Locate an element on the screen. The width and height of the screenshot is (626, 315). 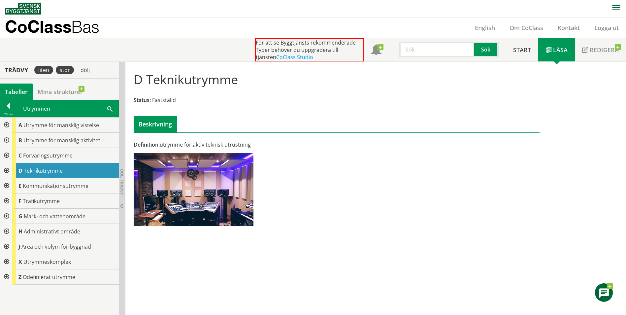
span: Sök i tabellen is located at coordinates (110, 108).